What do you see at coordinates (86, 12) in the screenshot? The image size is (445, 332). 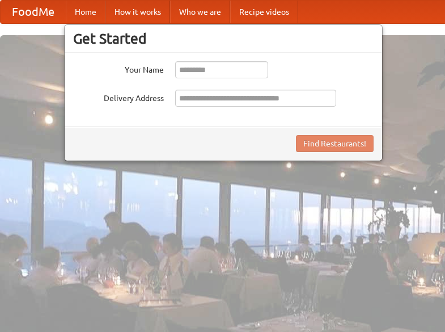 I see `a: Home` at bounding box center [86, 12].